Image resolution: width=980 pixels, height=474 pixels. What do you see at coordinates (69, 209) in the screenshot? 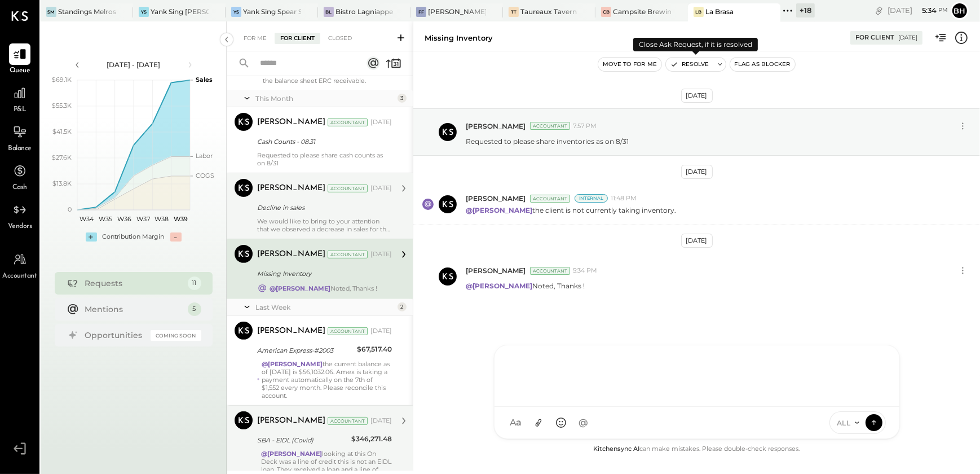
I see `text: 0` at bounding box center [69, 209].